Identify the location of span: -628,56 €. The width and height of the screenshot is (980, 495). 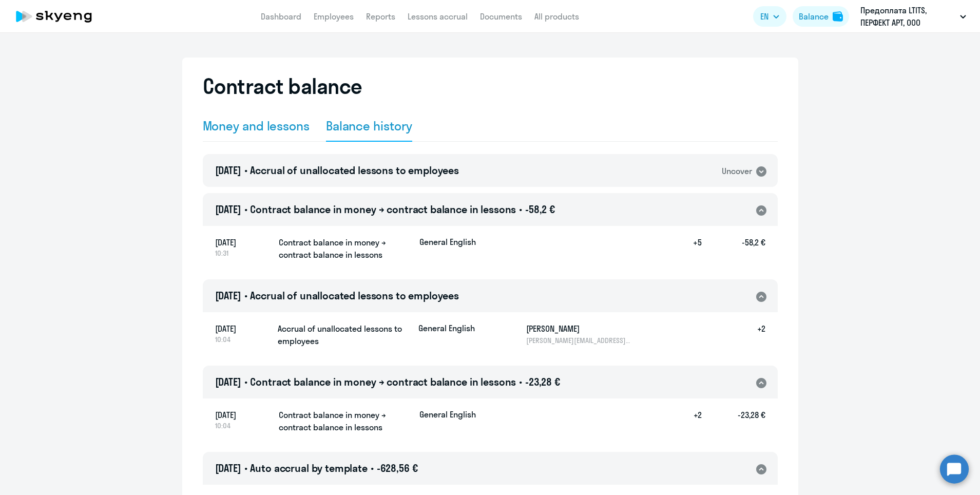
(397, 468).